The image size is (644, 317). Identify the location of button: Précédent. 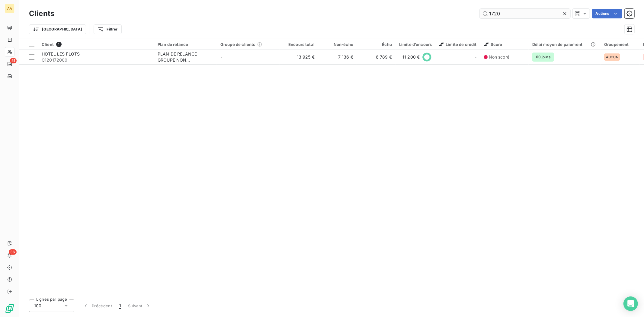
(97, 306).